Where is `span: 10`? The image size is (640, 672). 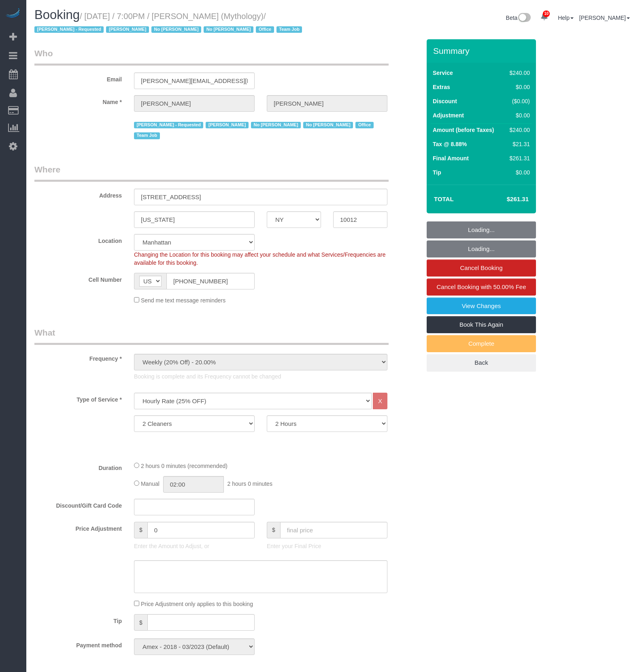 span: 10 is located at coordinates (547, 13).